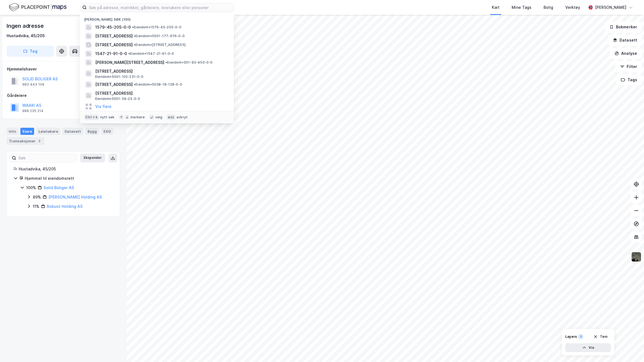 Image resolution: width=644 pixels, height=362 pixels. What do you see at coordinates (548, 8) in the screenshot?
I see `div: Bolig` at bounding box center [548, 8].